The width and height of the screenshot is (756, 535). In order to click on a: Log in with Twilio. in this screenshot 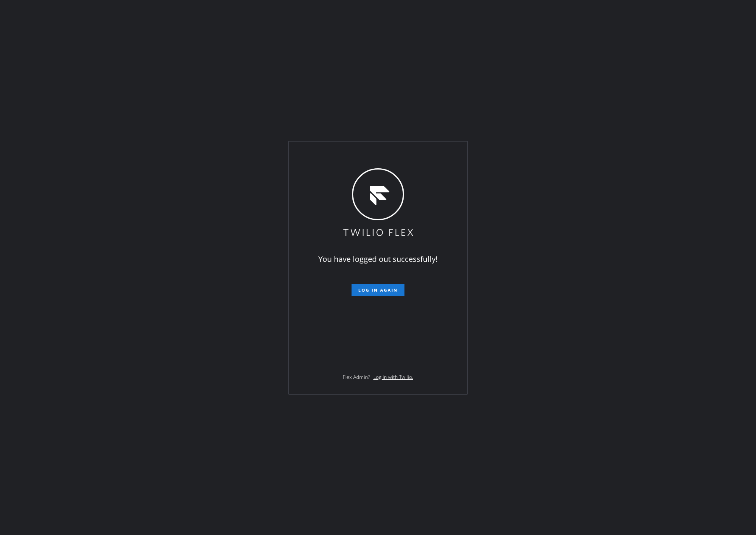, I will do `click(393, 377)`.